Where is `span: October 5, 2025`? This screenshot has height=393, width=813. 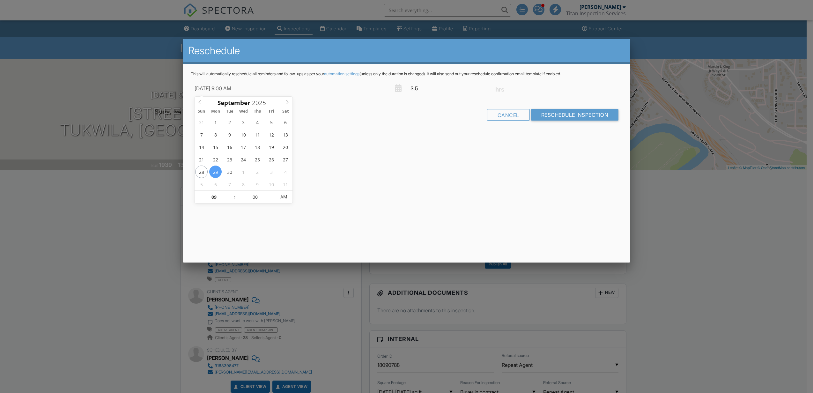
span: October 5, 2025 is located at coordinates (201, 184).